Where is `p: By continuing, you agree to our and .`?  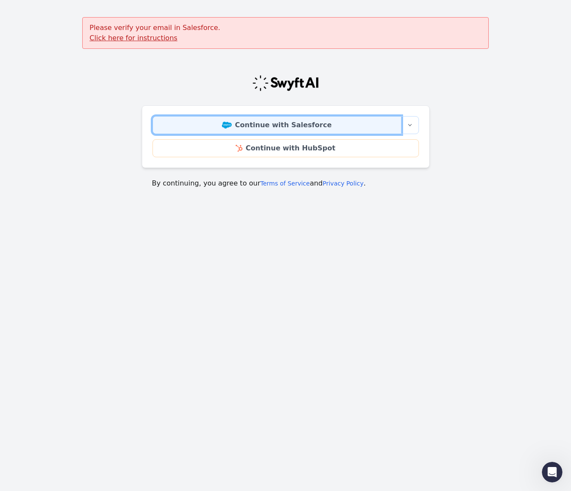 p: By continuing, you agree to our and . is located at coordinates (286, 183).